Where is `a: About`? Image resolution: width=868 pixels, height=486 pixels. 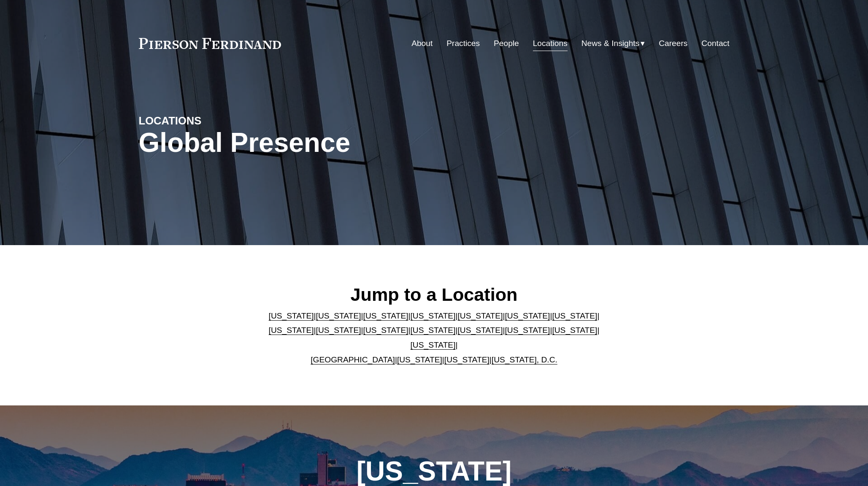
a: About is located at coordinates (422, 43).